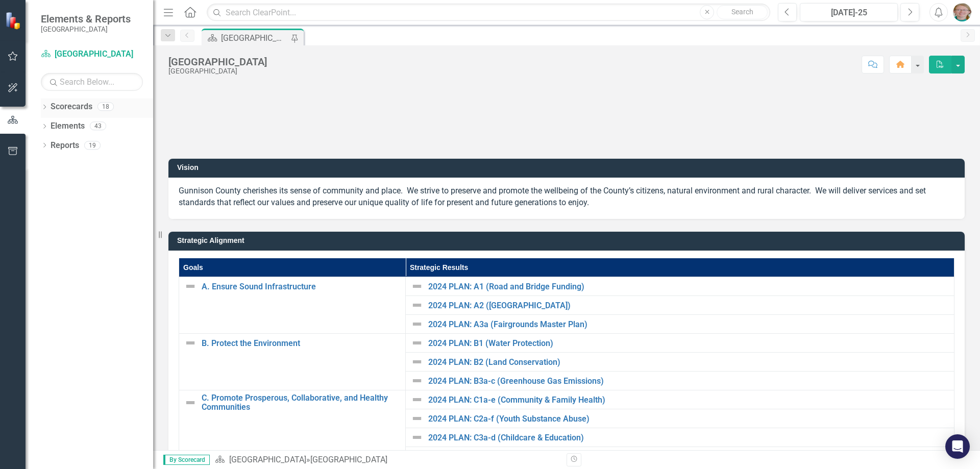  Describe the element at coordinates (13, 21) in the screenshot. I see `img: ClearPoint Strategy` at that location.